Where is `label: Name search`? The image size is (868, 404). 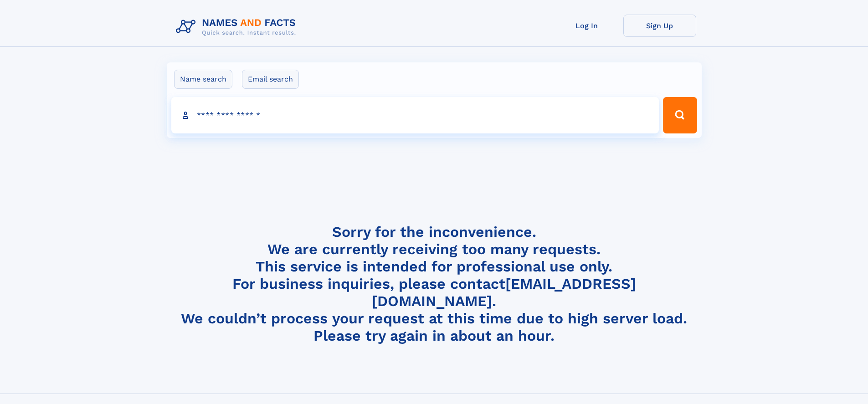 label: Name search is located at coordinates (203, 79).